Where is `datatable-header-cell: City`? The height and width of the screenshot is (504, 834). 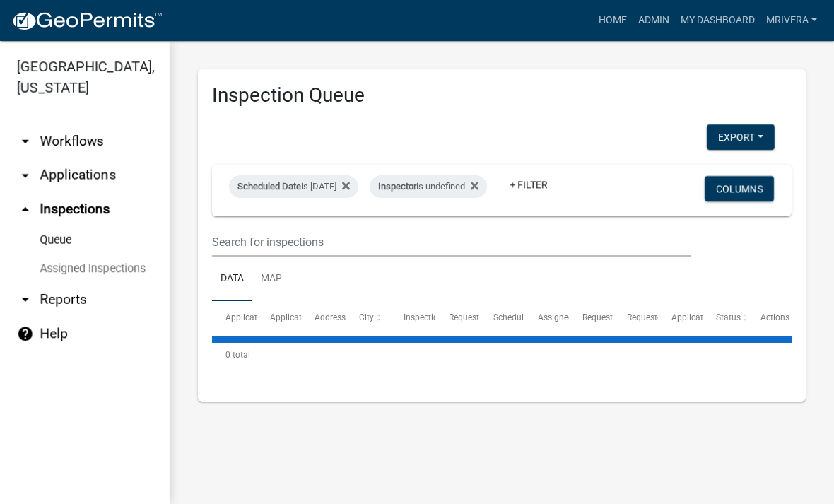 datatable-header-cell: City is located at coordinates (367, 318).